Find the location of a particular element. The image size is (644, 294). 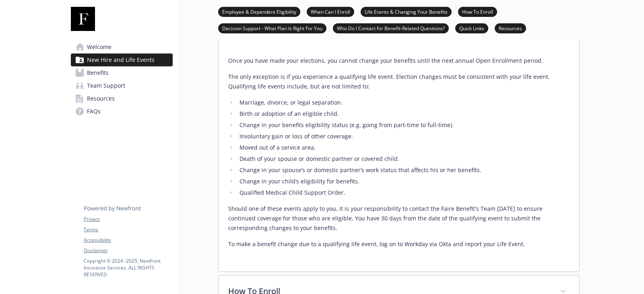

a: When Can I Enroll is located at coordinates (331, 11).